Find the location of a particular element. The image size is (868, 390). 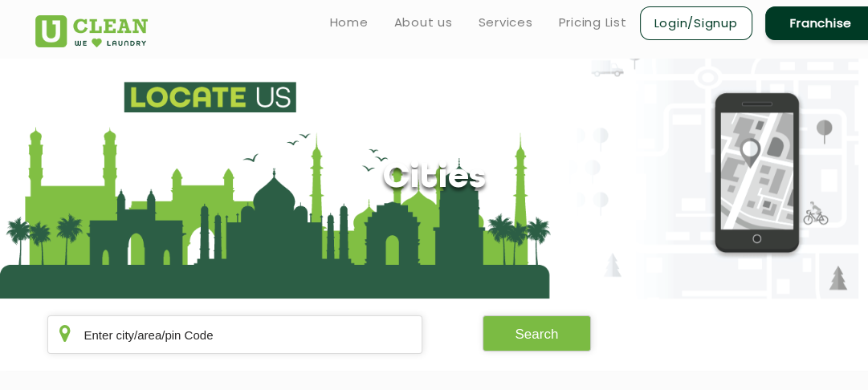

h1: Cities is located at coordinates (434, 178).